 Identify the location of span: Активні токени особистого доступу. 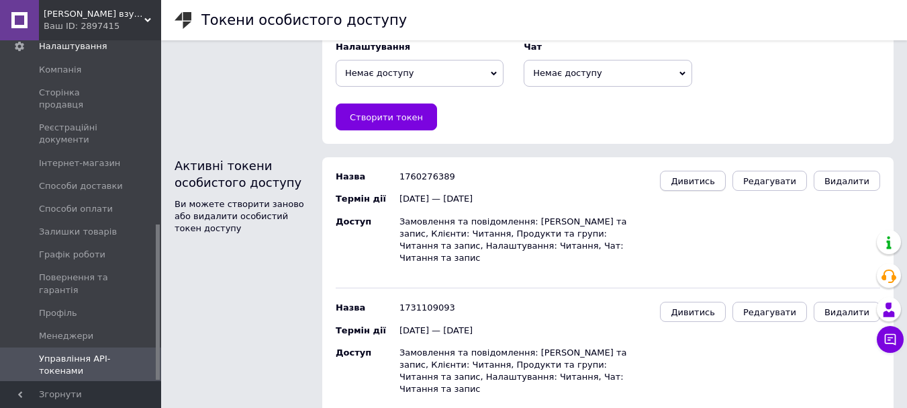
(238, 174).